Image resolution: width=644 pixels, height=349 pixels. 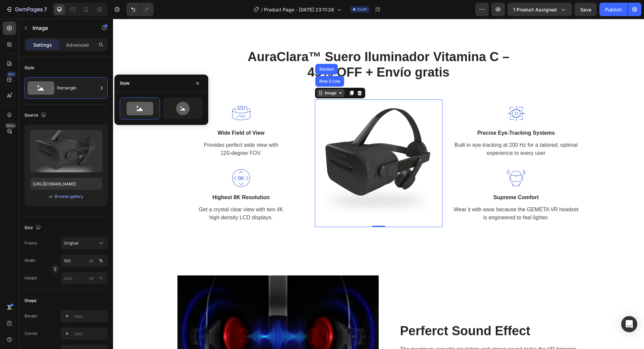 I want to click on p: Perferct Sound Effect, so click(x=377, y=313).